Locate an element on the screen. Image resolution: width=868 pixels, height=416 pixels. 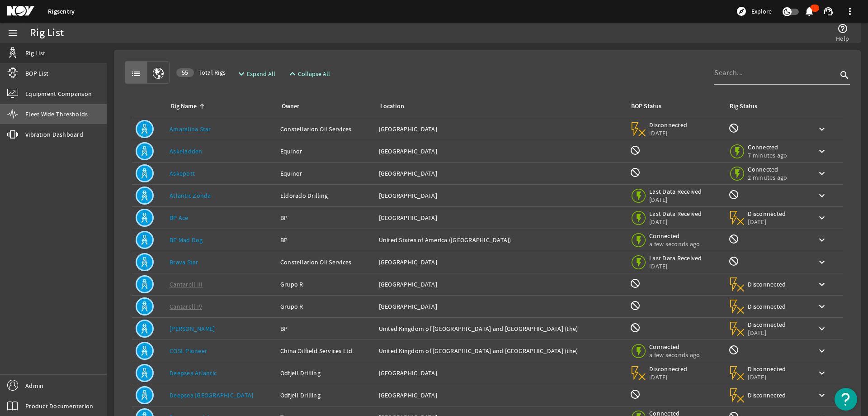
div: Rig Status is located at coordinates (743, 106).